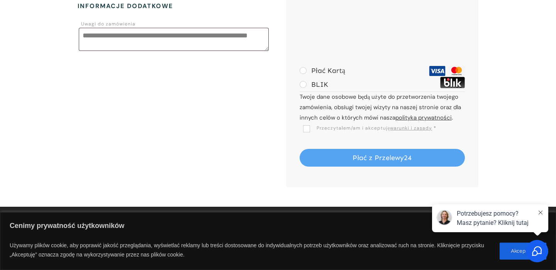 This screenshot has height=270, width=556. What do you see at coordinates (452, 83) in the screenshot?
I see `img: BLIK` at bounding box center [452, 83].